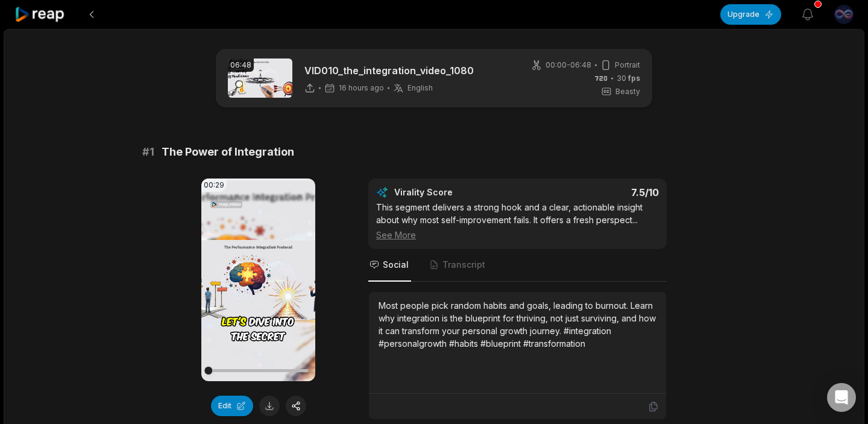 Image resolution: width=868 pixels, height=424 pixels. Describe the element at coordinates (634, 78) in the screenshot. I see `span: fps` at that location.